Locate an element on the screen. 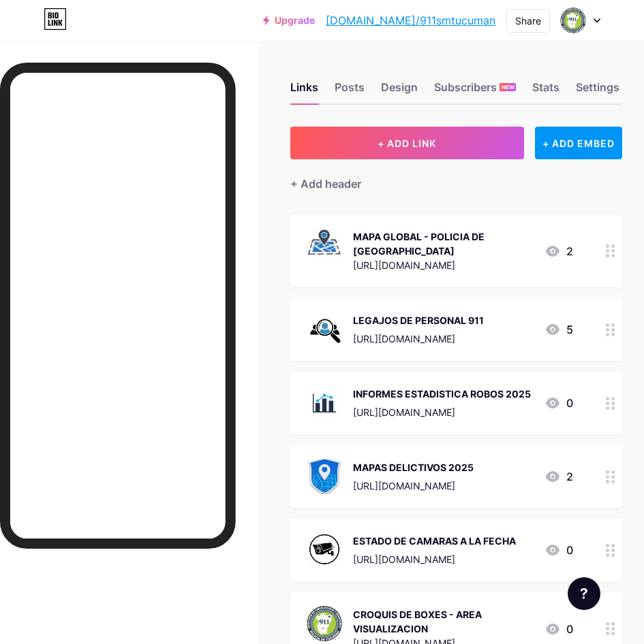  img: CROQUIS DE BOXES - AREA VISUALIZACION is located at coordinates (324, 624).